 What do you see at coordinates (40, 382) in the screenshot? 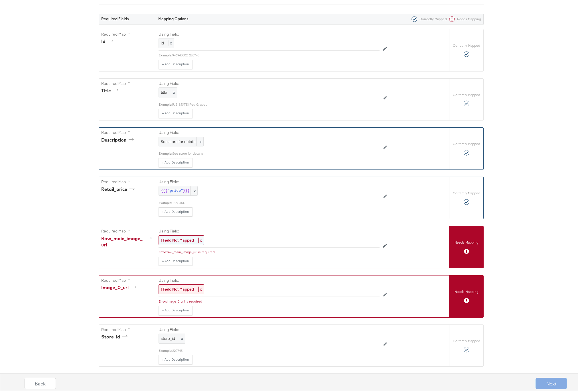
I see `button: Back` at bounding box center [40, 382].